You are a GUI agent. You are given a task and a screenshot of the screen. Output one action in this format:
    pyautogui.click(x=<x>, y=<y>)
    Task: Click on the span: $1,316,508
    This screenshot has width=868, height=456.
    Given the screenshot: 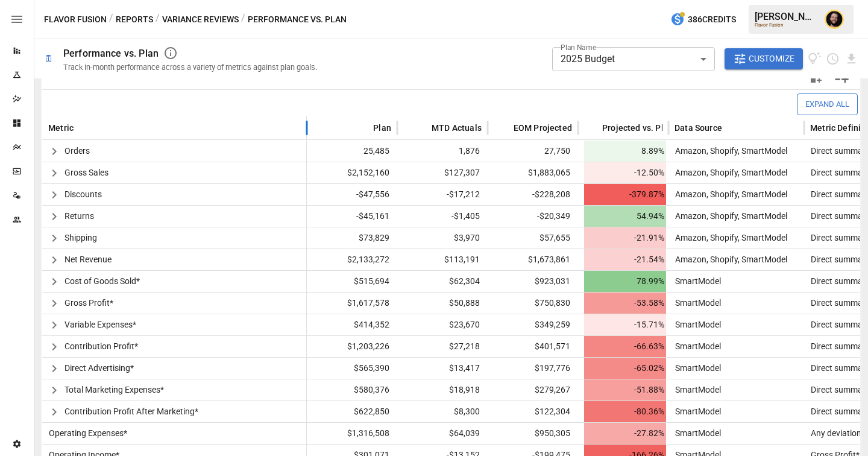 What is the action you would take?
    pyautogui.click(x=352, y=433)
    